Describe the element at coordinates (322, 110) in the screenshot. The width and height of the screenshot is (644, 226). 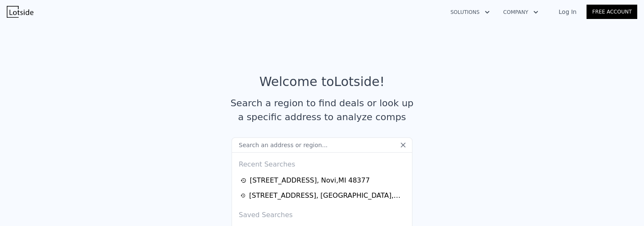
I see `div: Search a region to find deals or look up a specific address to analyze comps` at that location.